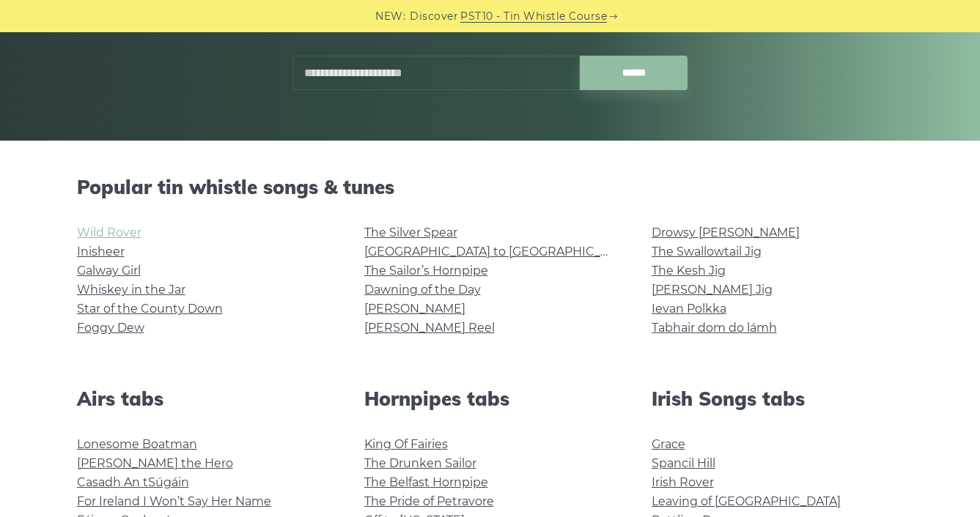 This screenshot has width=980, height=517. Describe the element at coordinates (410, 232) in the screenshot. I see `a: The Silver Spear` at that location.